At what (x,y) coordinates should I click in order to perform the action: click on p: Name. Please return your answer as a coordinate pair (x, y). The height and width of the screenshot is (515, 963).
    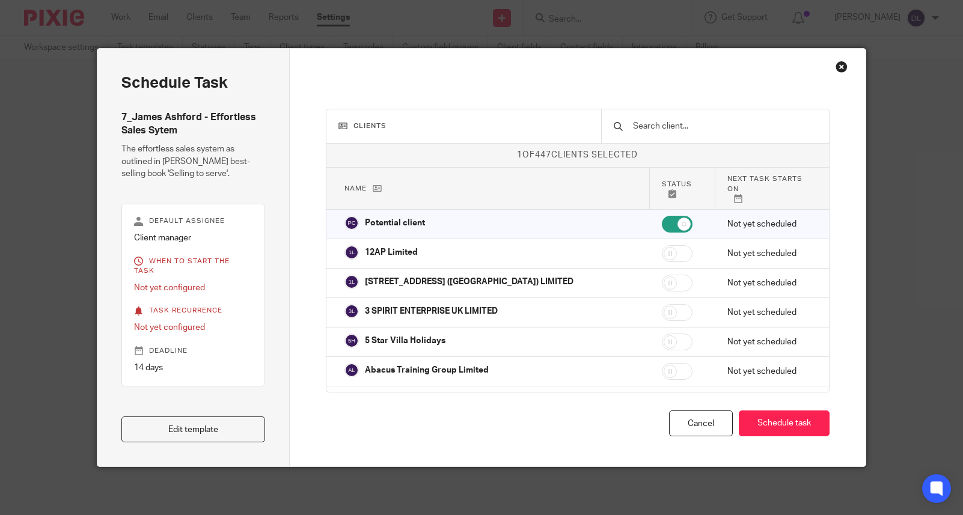
    Looking at the image, I should click on (491, 188).